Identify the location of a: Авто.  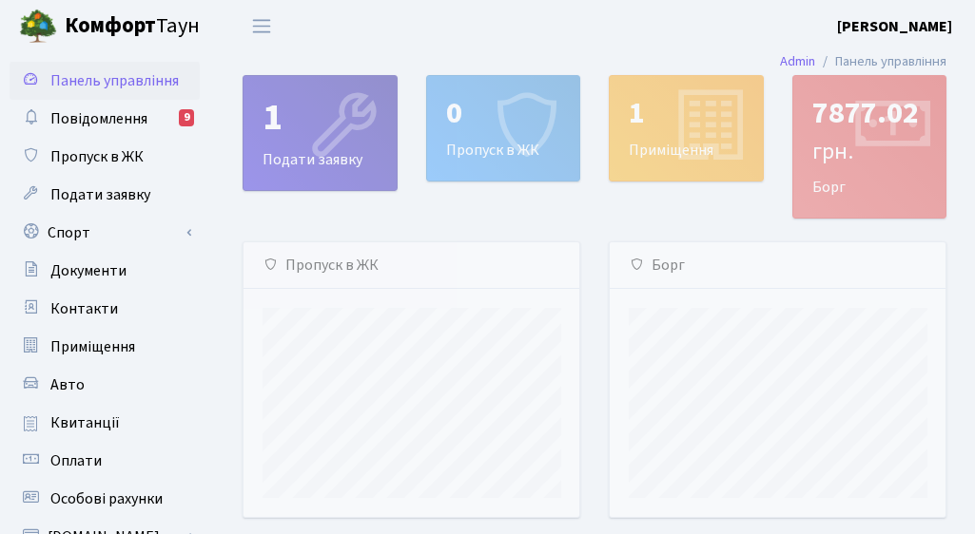
(105, 385).